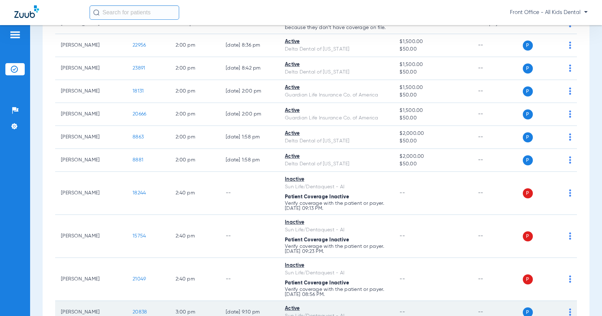  I want to click on span: 23891, so click(139, 68).